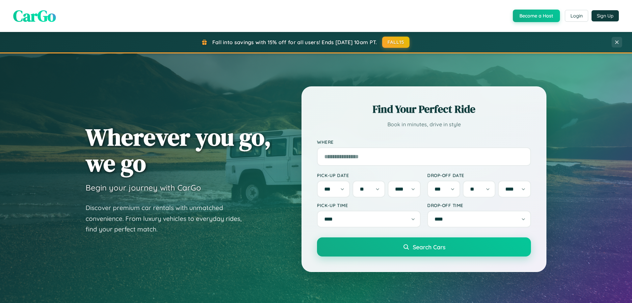 The width and height of the screenshot is (632, 303). Describe the element at coordinates (605, 16) in the screenshot. I see `button: Sign Up` at that location.